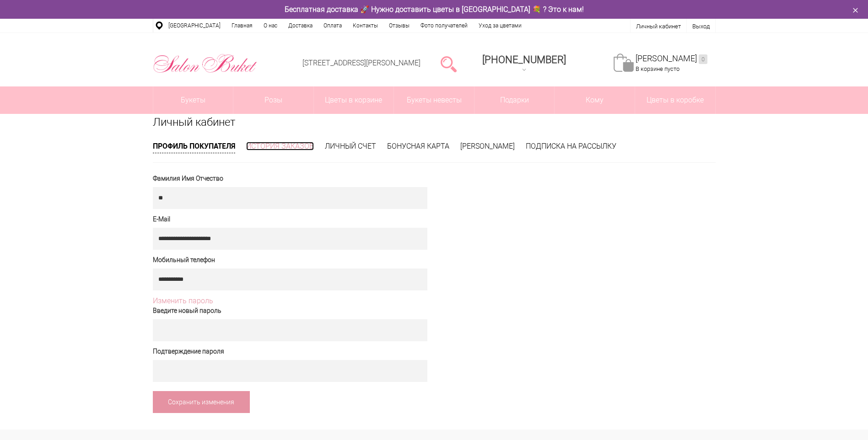 The image size is (868, 440). Describe the element at coordinates (273, 101) in the screenshot. I see `a: Розы` at that location.